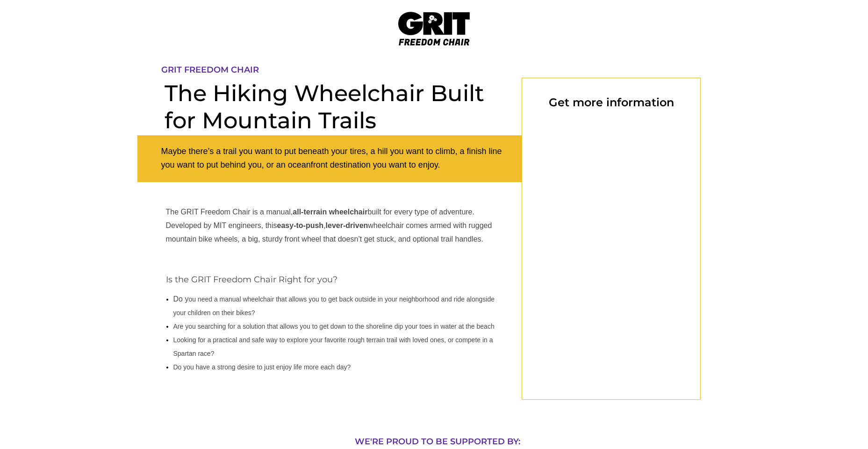  I want to click on span: ou need a manual wheelchair that allows you to get back outside in your neighborhood and ride alo..., so click(334, 306).